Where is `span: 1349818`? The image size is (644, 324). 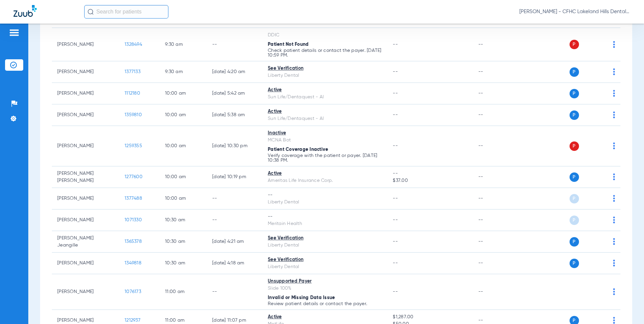
span: 1349818 is located at coordinates (133, 263).